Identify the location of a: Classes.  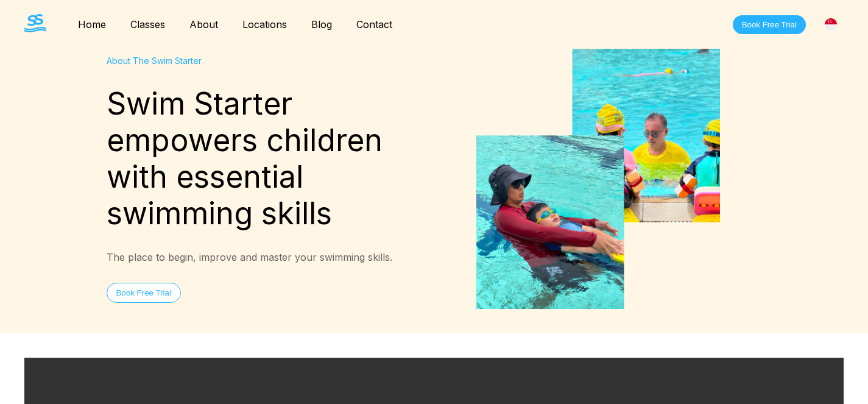
(148, 25).